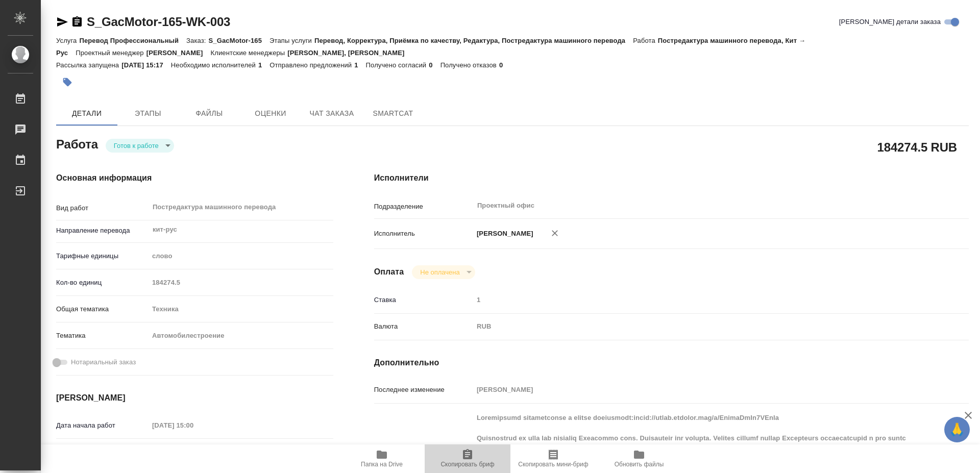 This screenshot has height=473, width=980. I want to click on span: Файлы, so click(209, 114).